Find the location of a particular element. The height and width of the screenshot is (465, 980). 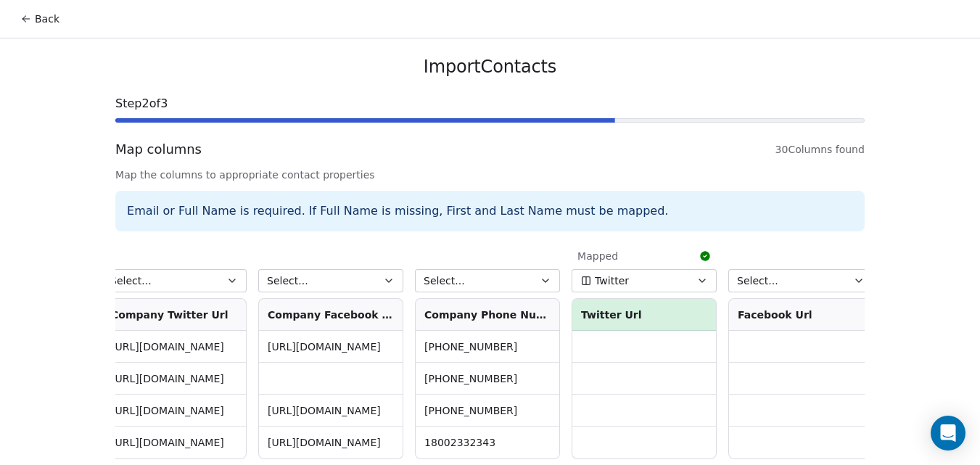

span: Step 2 of 3 is located at coordinates (490, 104).